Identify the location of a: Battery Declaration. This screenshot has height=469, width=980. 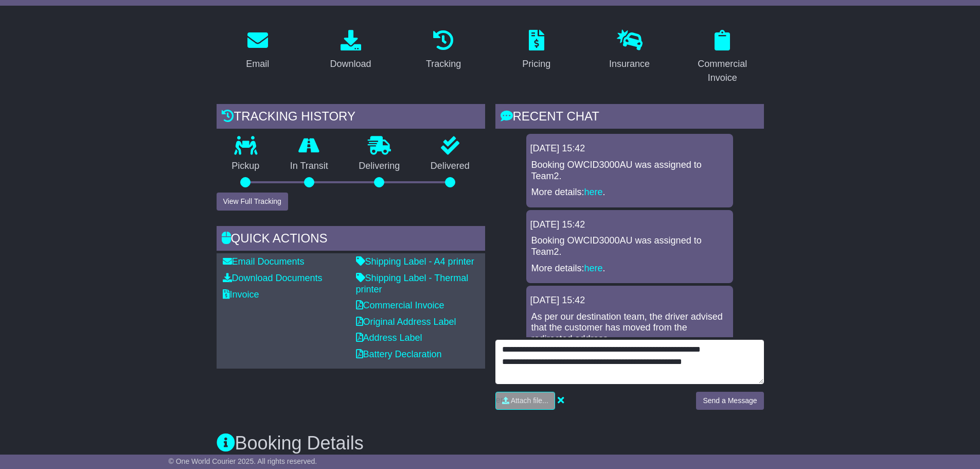
(399, 354).